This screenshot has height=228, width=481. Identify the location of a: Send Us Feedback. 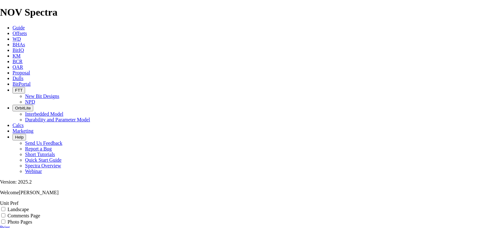
(44, 143).